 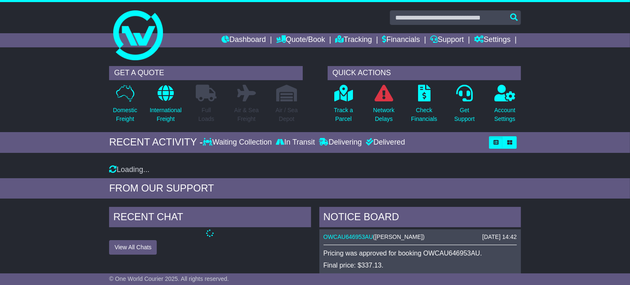 I want to click on div: Delivering, so click(x=340, y=142).